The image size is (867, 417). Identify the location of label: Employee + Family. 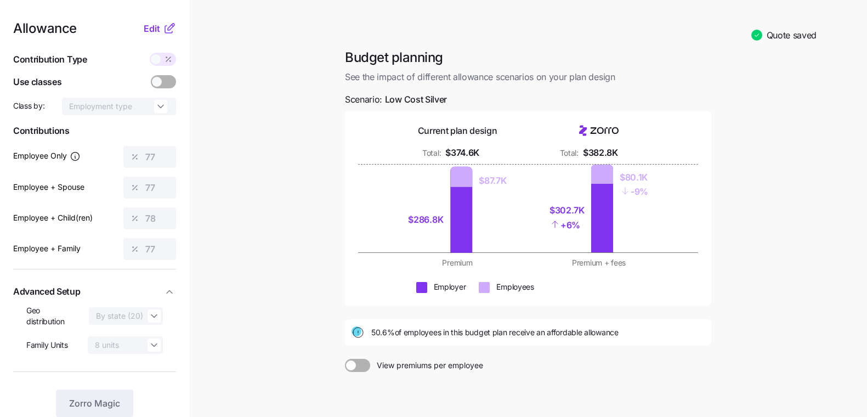
(47, 248).